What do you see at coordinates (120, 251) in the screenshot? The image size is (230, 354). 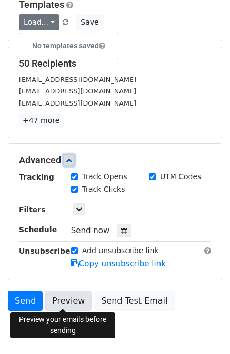 I see `label: Add unsubscribe link` at bounding box center [120, 251].